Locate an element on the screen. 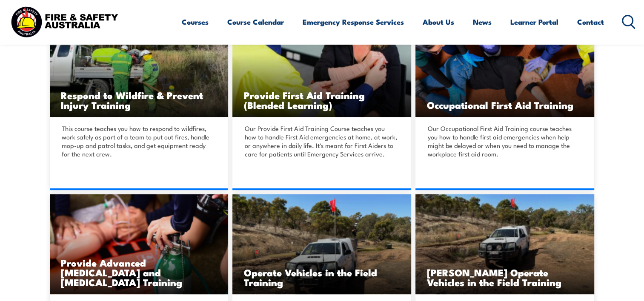 The image size is (644, 301). img: Provide First Aid (Blended Learning) is located at coordinates (322, 67).